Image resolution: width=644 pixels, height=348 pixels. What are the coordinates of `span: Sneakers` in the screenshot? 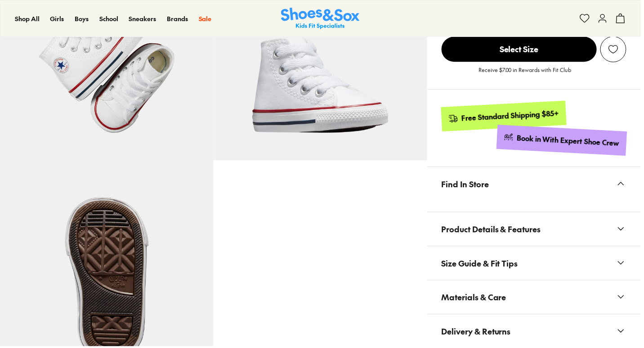 It's located at (143, 18).